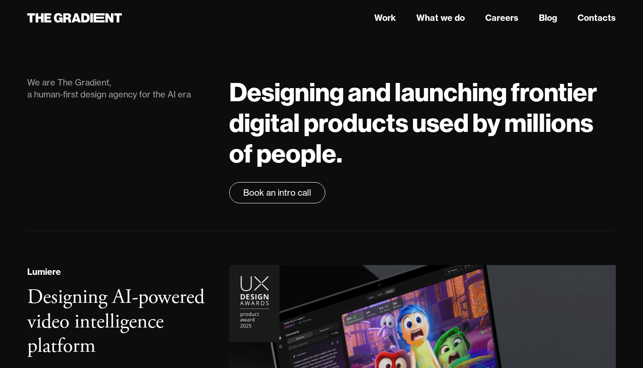 Image resolution: width=643 pixels, height=368 pixels. What do you see at coordinates (385, 18) in the screenshot?
I see `a: Work` at bounding box center [385, 18].